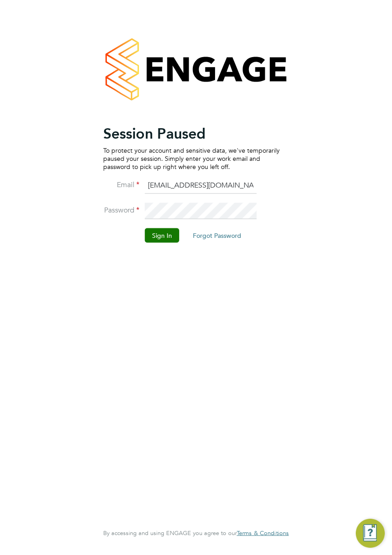 The width and height of the screenshot is (392, 555). I want to click on button: Engage Resource Center, so click(371, 533).